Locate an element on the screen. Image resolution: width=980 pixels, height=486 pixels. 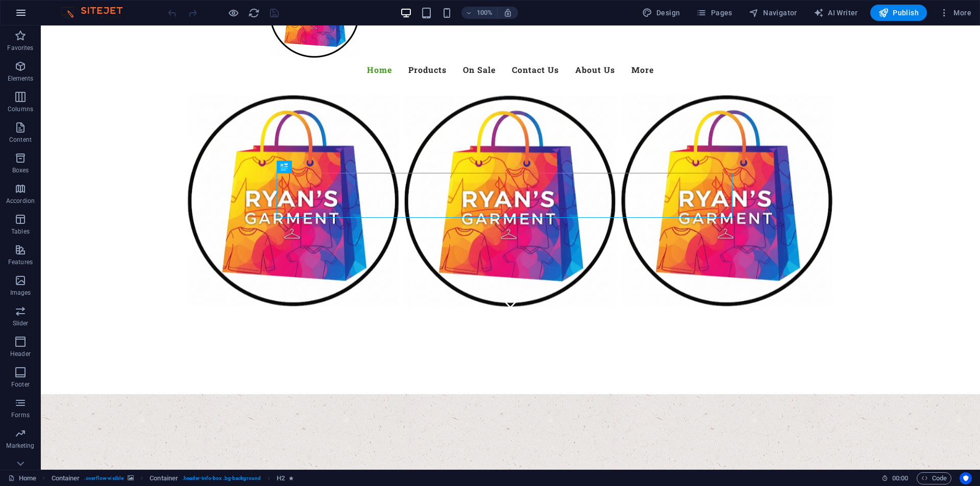
p: Content is located at coordinates (20, 140).